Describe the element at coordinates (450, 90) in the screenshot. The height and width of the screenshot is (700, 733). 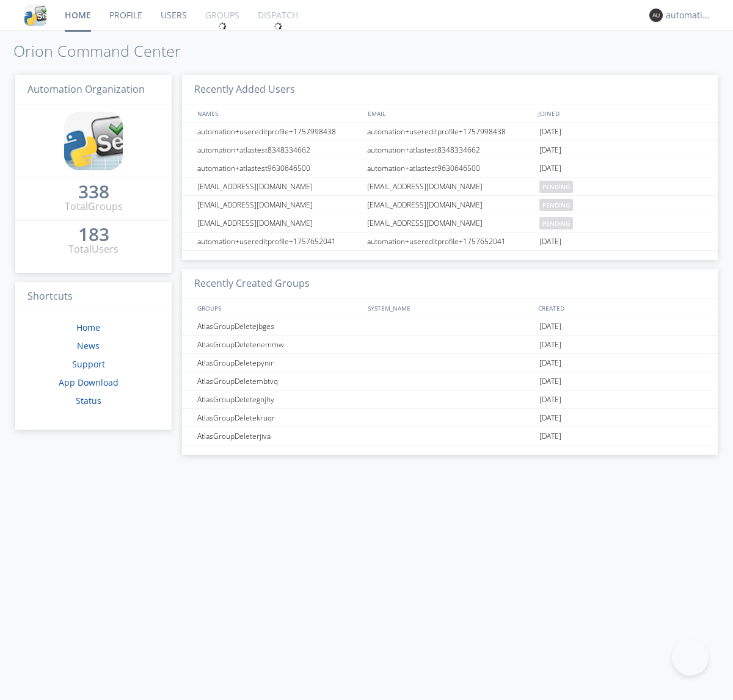
I see `h3: Recently Added Users` at that location.